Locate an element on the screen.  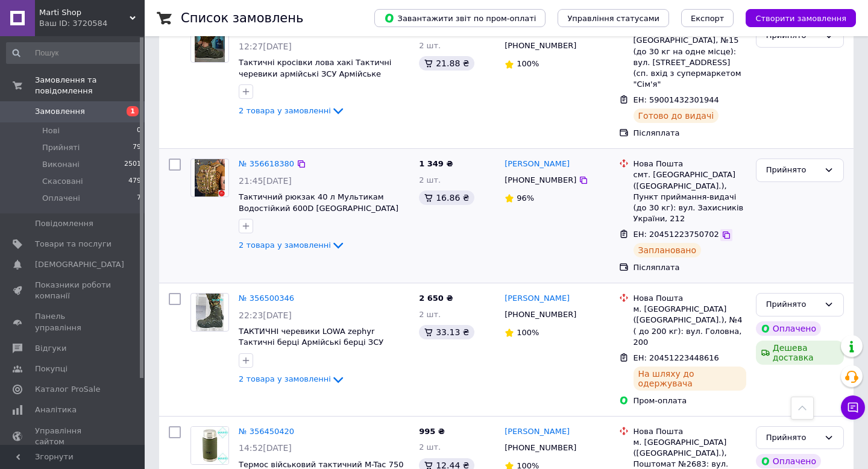
span: ЕН: 20451223750702 is located at coordinates (677, 233).